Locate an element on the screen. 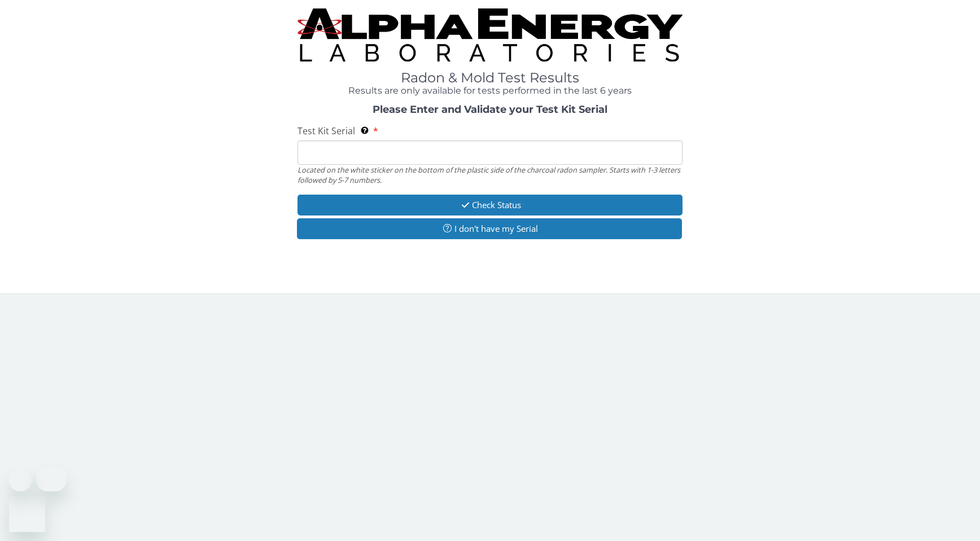 The height and width of the screenshot is (541, 980). button: Check Status is located at coordinates (490, 205).